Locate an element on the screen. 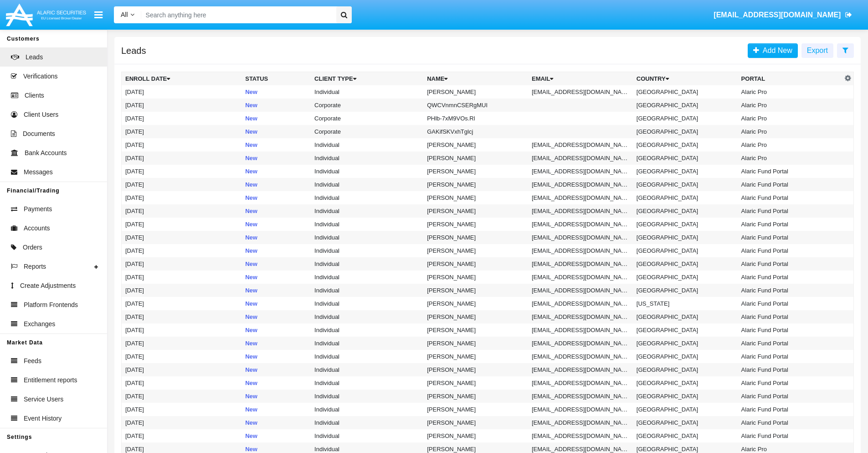 The width and height of the screenshot is (868, 453). td: PHlb-7xM9VOs.Rl is located at coordinates (476, 118).